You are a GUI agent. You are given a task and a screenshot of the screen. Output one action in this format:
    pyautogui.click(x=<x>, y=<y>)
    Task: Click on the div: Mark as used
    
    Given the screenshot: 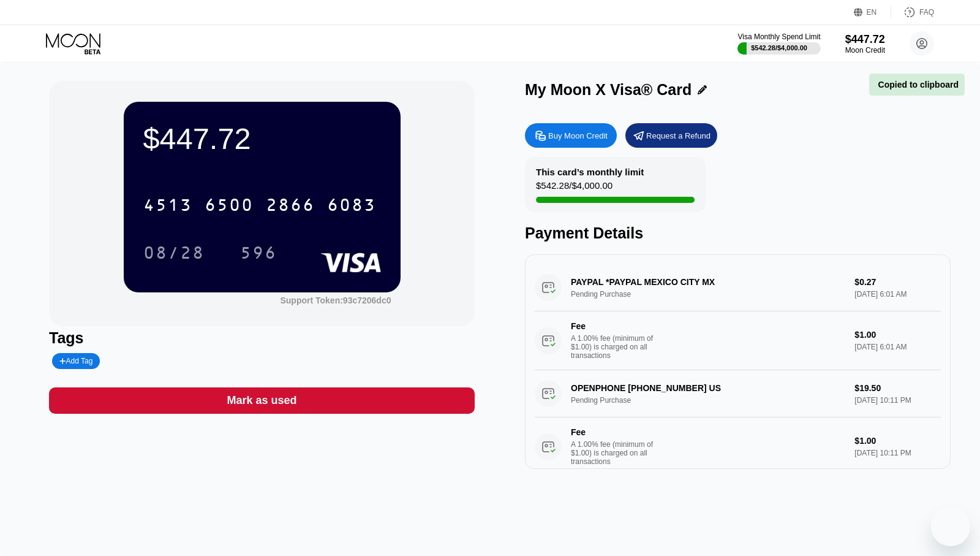 What is the action you would take?
    pyautogui.click(x=262, y=400)
    